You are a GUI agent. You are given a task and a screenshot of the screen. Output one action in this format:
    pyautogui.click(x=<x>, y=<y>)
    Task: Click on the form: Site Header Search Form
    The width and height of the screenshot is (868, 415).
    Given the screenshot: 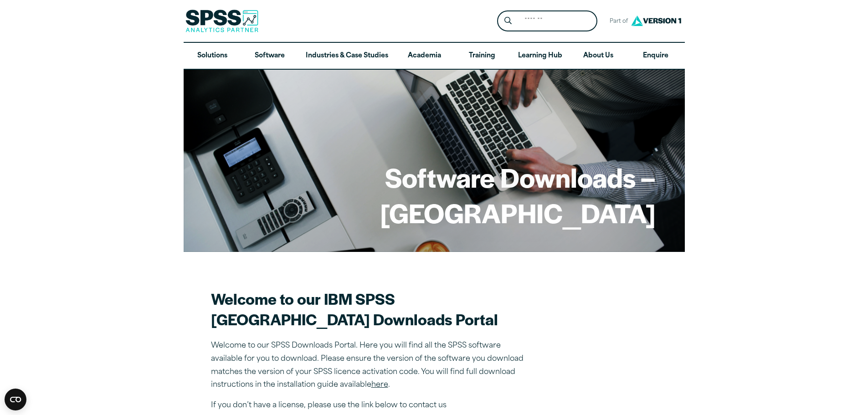 What is the action you would take?
    pyautogui.click(x=547, y=21)
    